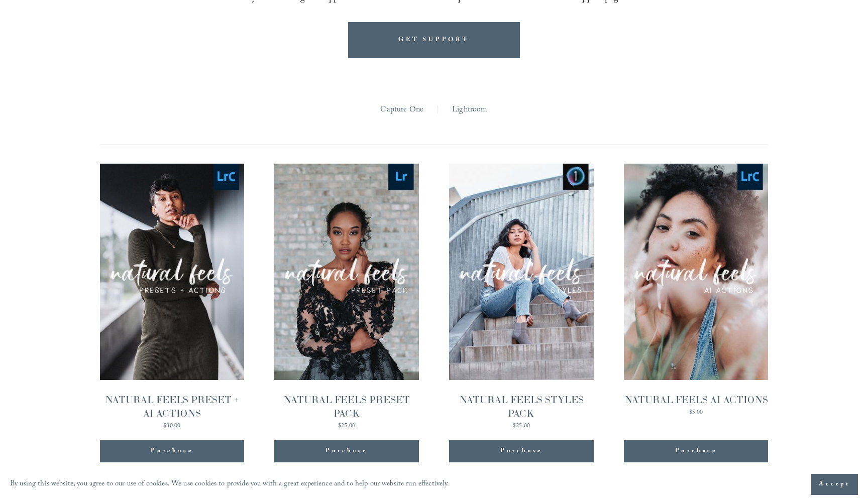 The image size is (868, 502). Describe the element at coordinates (346, 406) in the screenshot. I see `div: NATURAL FEELS PRESET PACK` at that location.